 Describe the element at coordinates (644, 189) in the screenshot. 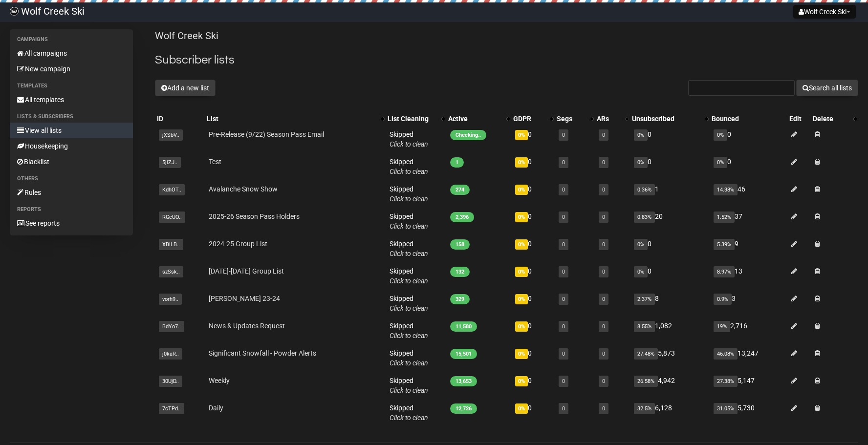

I see `span: 0.36%` at that location.